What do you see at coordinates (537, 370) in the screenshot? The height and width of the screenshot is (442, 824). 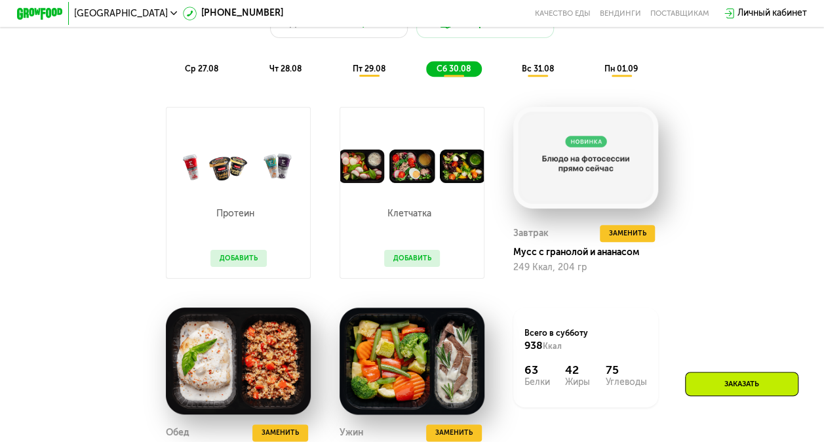 I see `div: 63` at bounding box center [537, 370].